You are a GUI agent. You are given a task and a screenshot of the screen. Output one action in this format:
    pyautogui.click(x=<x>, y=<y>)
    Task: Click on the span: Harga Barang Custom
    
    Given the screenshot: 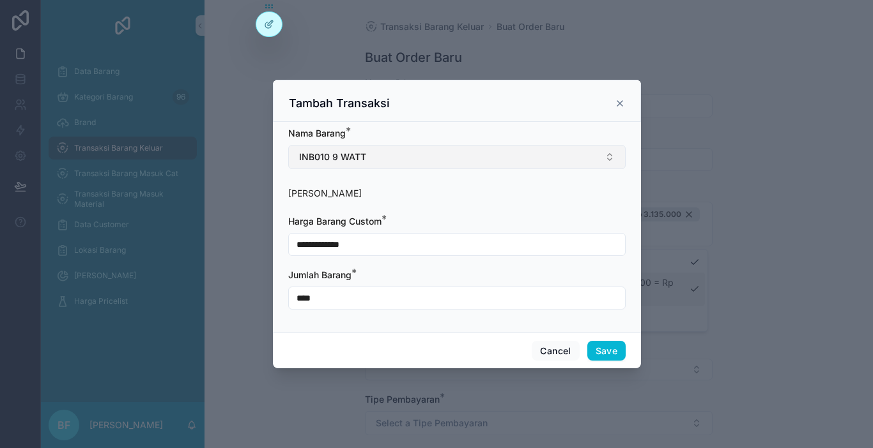 What is the action you would take?
    pyautogui.click(x=335, y=221)
    